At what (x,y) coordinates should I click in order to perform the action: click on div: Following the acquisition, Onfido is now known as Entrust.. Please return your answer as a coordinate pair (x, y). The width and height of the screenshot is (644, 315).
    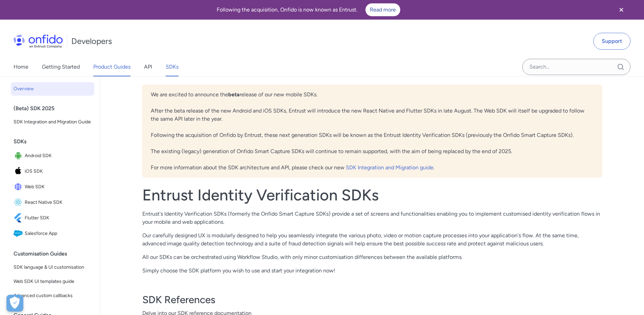
    Looking at the image, I should click on (308, 10).